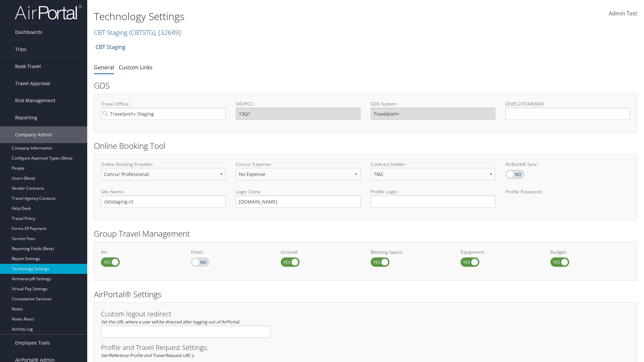 Image resolution: width=644 pixels, height=362 pixels. What do you see at coordinates (500, 252) in the screenshot?
I see `label: Equipment:` at bounding box center [500, 252].